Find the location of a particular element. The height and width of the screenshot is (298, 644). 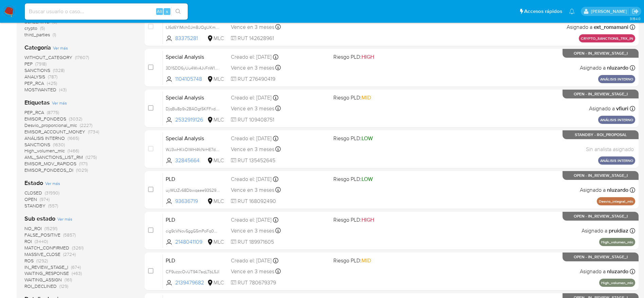

p: agustina.godoy@mercadolibre.com is located at coordinates (610, 11).